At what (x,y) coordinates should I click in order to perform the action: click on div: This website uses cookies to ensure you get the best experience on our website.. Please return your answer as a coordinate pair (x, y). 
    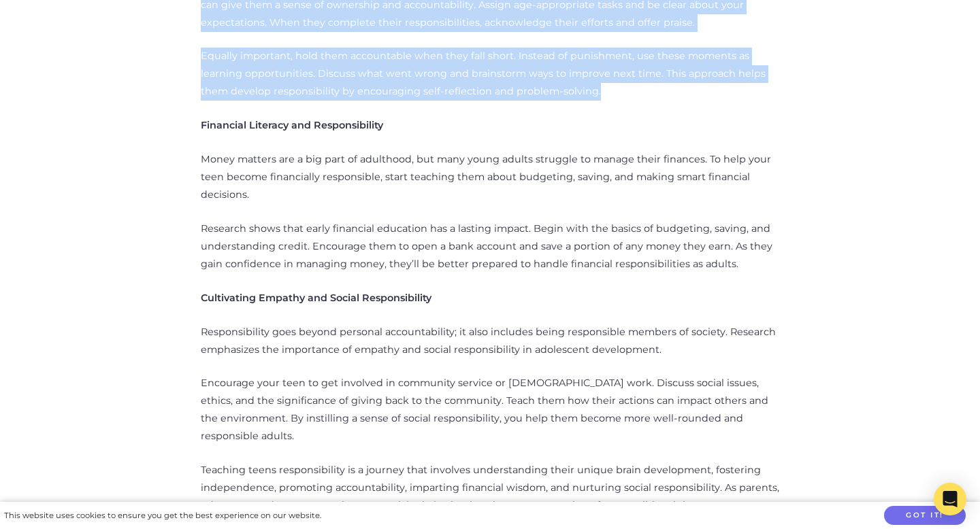
    Looking at the image, I should click on (163, 516).